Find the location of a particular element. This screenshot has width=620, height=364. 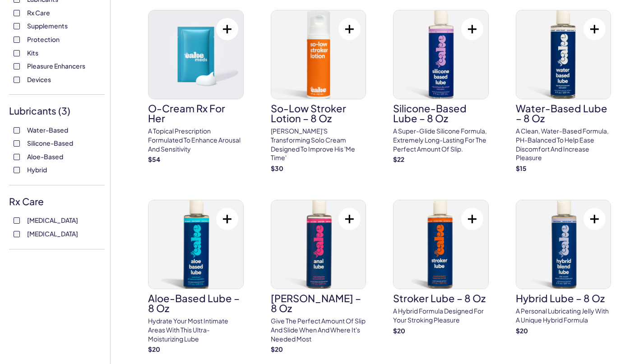

h3: Hybrid Lube – 8 oz is located at coordinates (563, 298).